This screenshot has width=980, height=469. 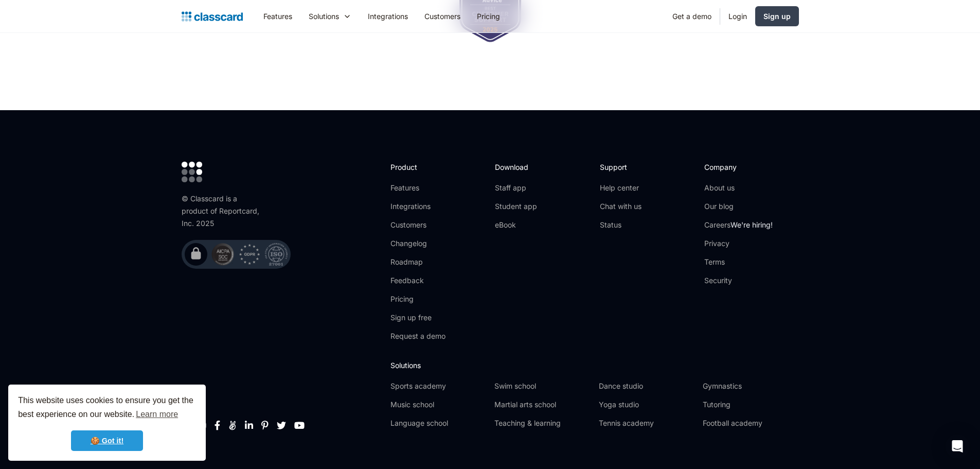 I want to click on h2: Product, so click(x=418, y=167).